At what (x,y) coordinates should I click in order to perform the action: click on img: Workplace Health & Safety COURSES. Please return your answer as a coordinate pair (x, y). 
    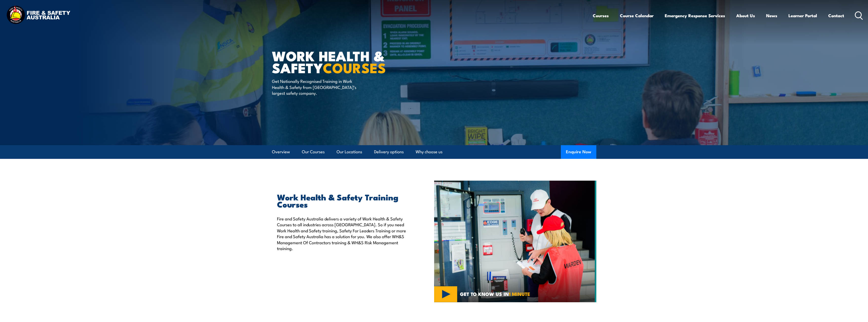
    Looking at the image, I should click on (516, 241).